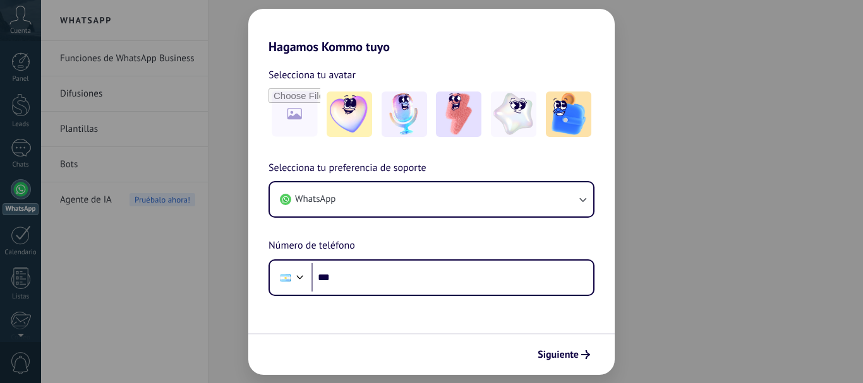  I want to click on span: Selecciona tu preferencia de soporte, so click(347, 169).